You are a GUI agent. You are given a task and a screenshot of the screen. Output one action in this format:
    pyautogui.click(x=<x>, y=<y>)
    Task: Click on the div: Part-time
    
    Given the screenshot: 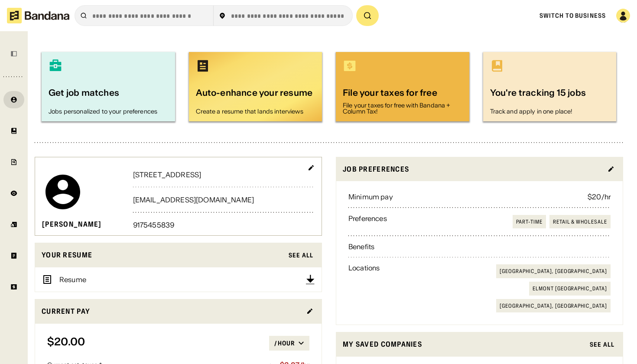 What is the action you would take?
    pyautogui.click(x=529, y=222)
    